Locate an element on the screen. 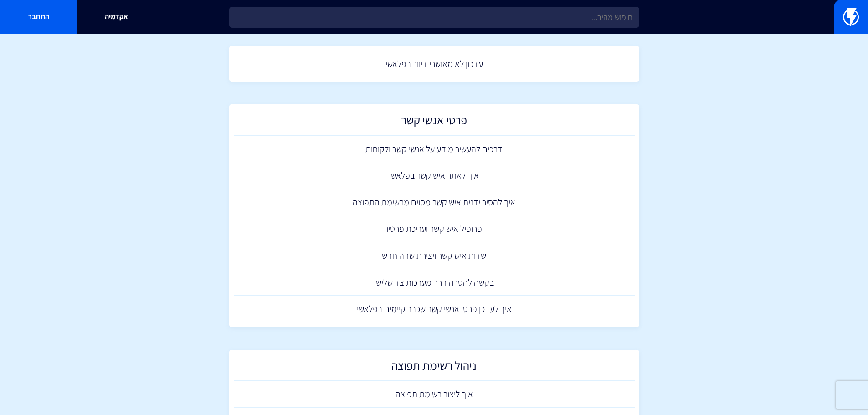  a: איך ליצור רשימת תפוצה is located at coordinates (434, 394).